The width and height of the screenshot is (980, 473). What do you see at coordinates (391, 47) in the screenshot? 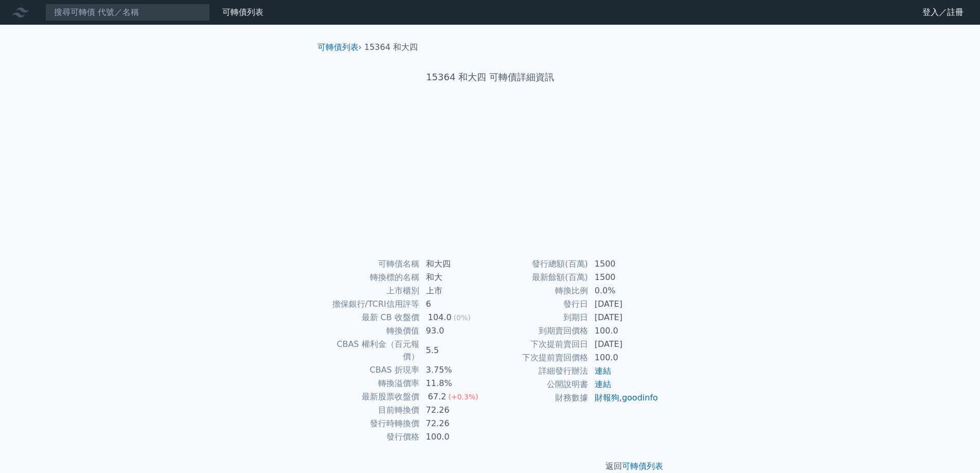
I see `li: 15364 和大四` at bounding box center [391, 47].